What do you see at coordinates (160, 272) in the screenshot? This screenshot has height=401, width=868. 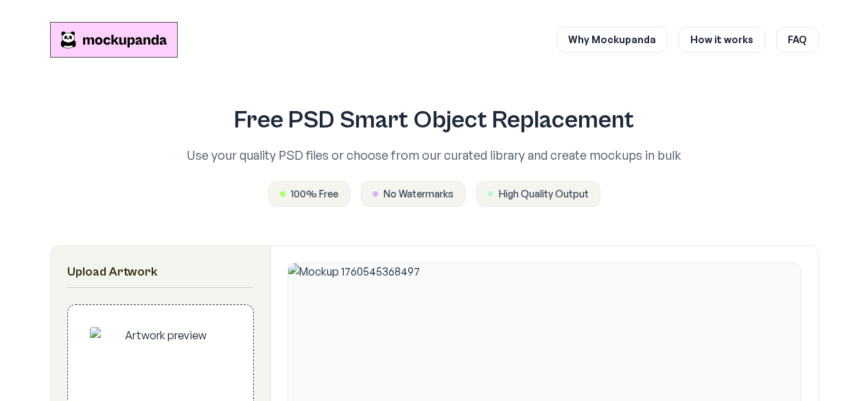 I see `h2: Upload Artwork` at bounding box center [160, 272].